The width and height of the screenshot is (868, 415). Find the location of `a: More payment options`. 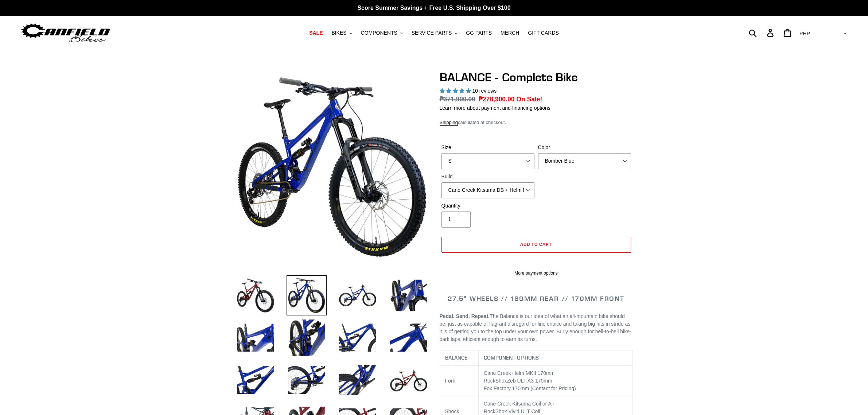

a: More payment options is located at coordinates (536, 273).